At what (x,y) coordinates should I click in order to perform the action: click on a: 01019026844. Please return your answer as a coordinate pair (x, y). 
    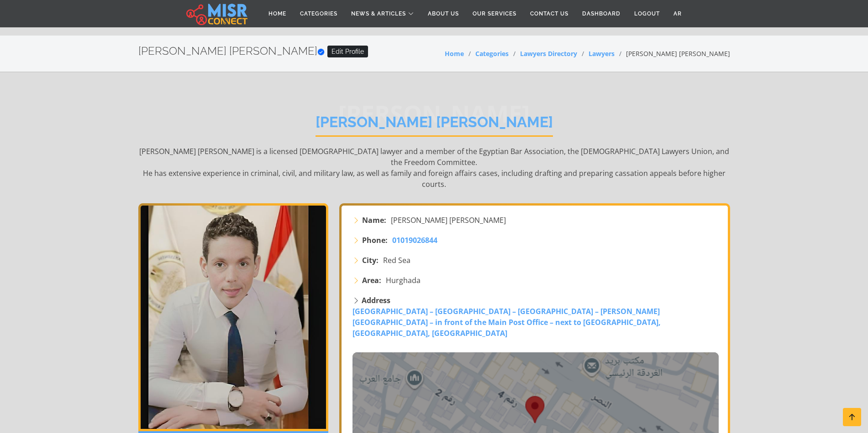
    Looking at the image, I should click on (415, 240).